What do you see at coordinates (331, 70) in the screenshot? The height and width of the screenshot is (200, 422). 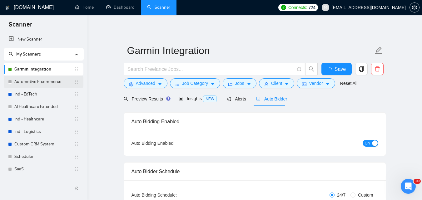 I see `span: loading` at bounding box center [331, 70].